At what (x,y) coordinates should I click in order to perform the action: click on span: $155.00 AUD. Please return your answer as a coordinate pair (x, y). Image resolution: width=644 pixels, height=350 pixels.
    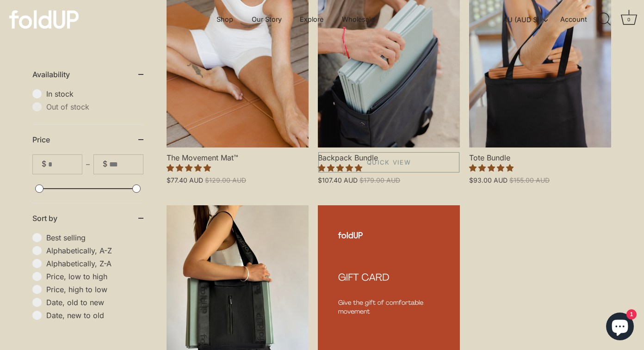
    Looking at the image, I should click on (529, 180).